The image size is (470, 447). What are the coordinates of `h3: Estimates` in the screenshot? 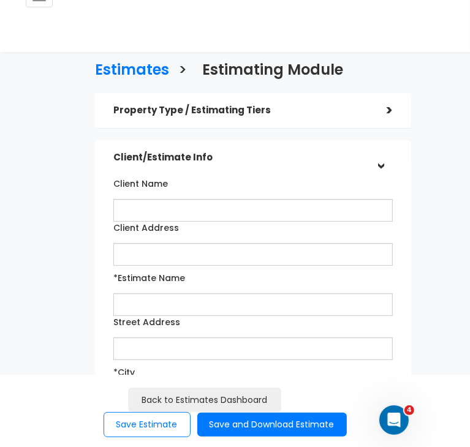 It's located at (132, 71).